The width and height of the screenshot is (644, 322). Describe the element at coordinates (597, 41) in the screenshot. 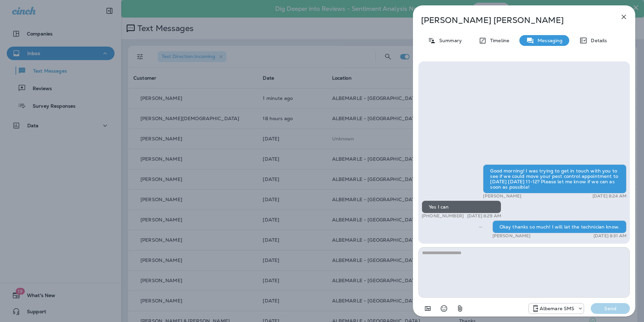

I see `p: Details` at that location.